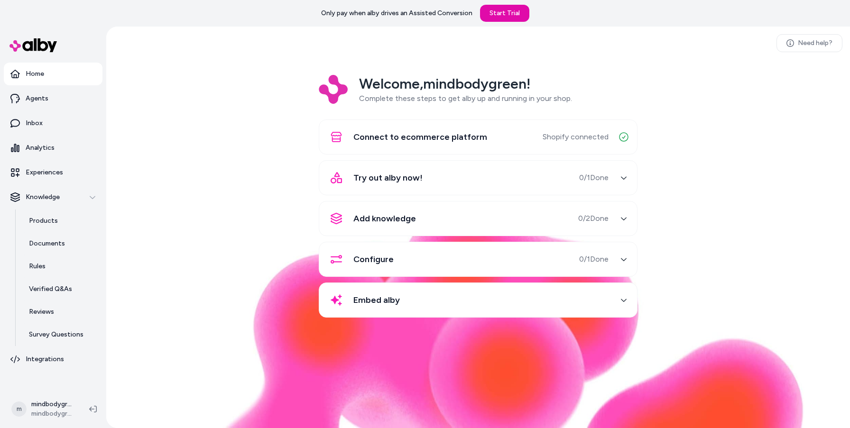 This screenshot has width=850, height=428. What do you see at coordinates (47, 244) in the screenshot?
I see `p: Documents` at bounding box center [47, 244].